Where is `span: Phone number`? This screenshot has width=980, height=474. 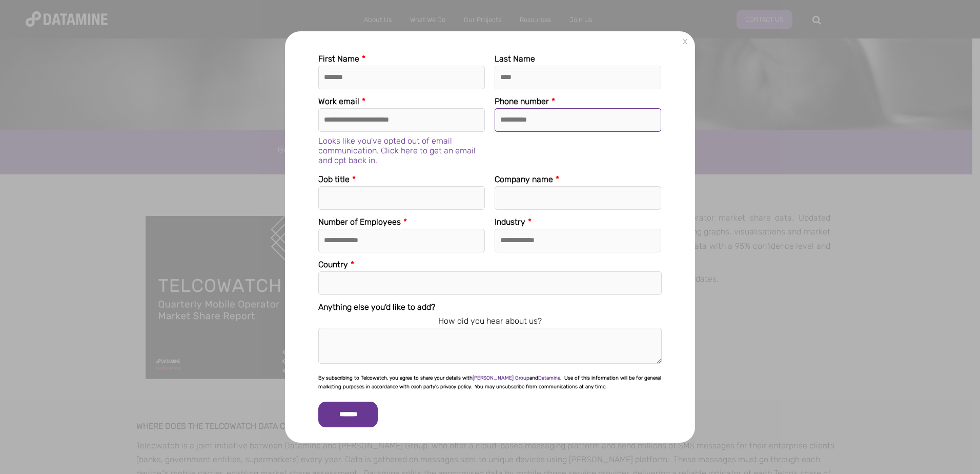 span: Phone number is located at coordinates (522, 101).